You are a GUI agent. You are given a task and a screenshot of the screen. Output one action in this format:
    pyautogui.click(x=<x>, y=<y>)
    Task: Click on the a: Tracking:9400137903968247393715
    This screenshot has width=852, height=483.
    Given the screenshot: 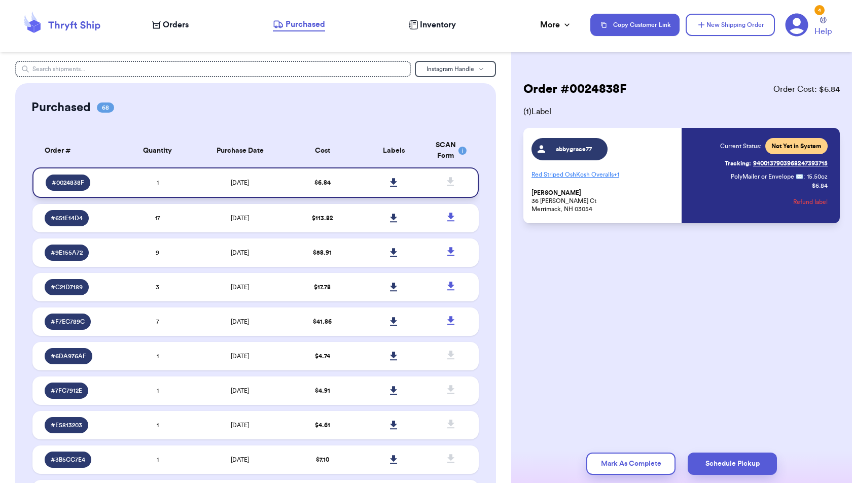 What is the action you would take?
    pyautogui.click(x=776, y=163)
    